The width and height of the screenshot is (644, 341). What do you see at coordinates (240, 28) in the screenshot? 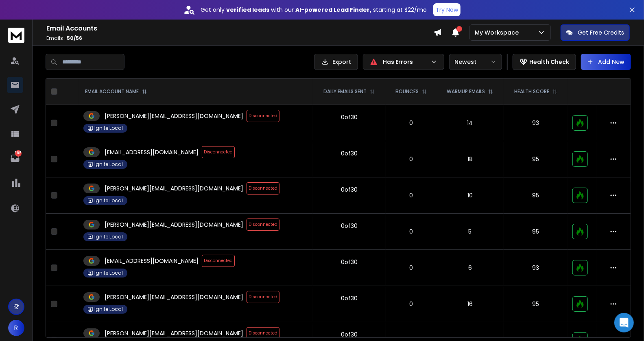
I see `h1: Email Accounts` at bounding box center [240, 28].